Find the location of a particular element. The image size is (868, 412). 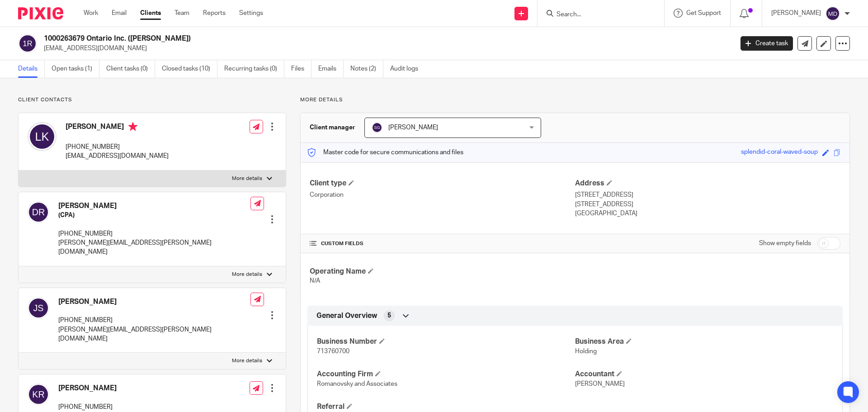

span: N/A is located at coordinates (315, 281).